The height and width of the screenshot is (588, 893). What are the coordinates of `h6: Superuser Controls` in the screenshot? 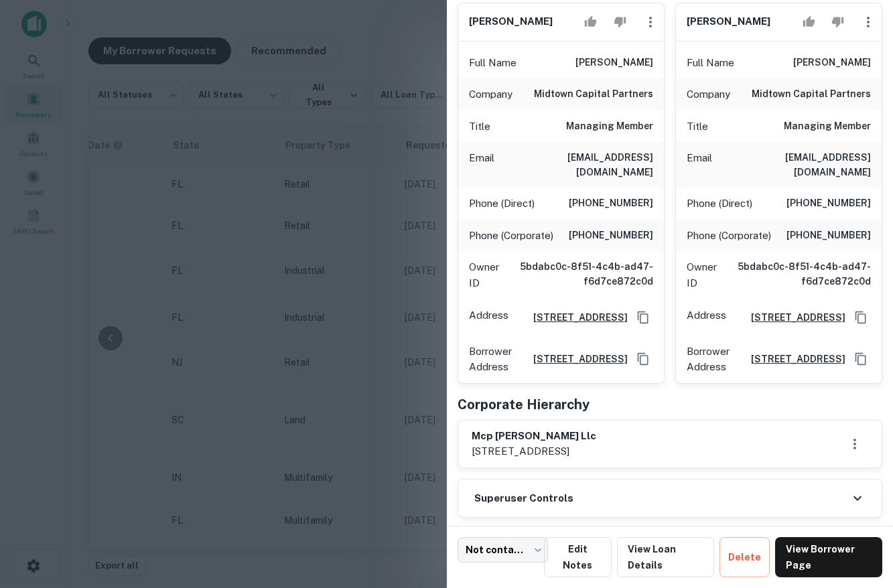 It's located at (524, 498).